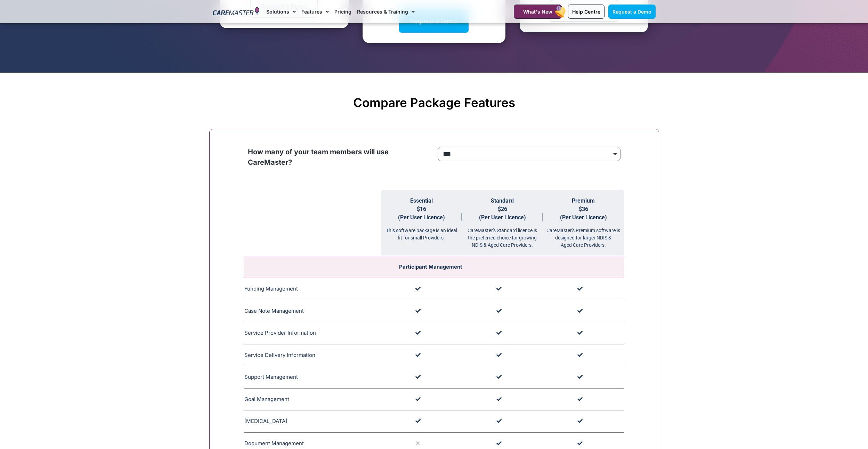  Describe the element at coordinates (313, 377) in the screenshot. I see `td: Support Management` at that location.